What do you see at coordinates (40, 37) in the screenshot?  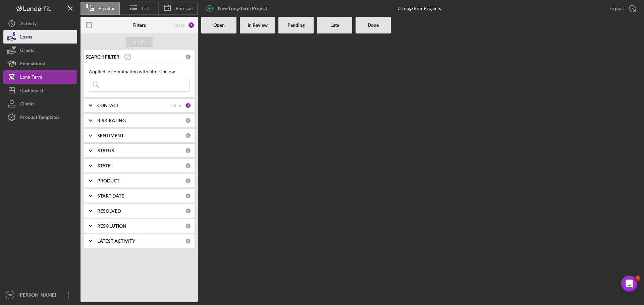 I see `a: Loans` at bounding box center [40, 37].